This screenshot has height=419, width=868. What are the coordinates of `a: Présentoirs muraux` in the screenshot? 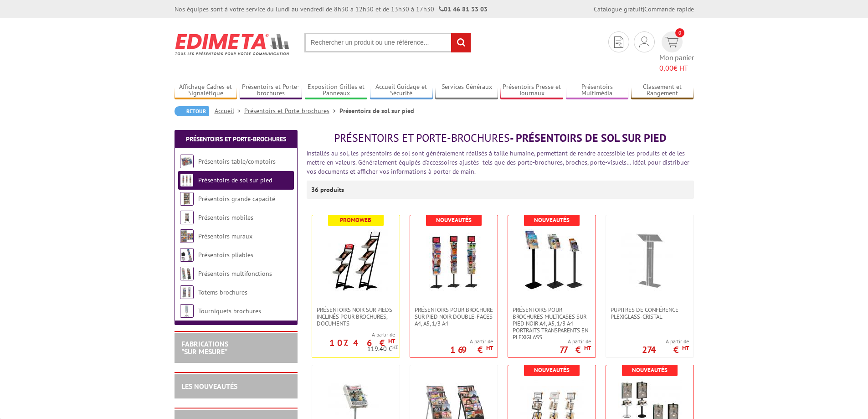 It's located at (226, 236).